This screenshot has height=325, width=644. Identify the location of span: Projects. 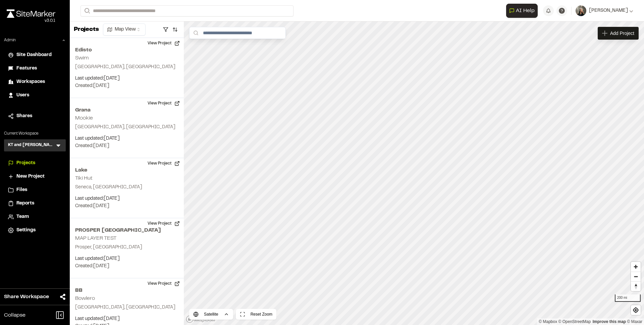
(26, 163).